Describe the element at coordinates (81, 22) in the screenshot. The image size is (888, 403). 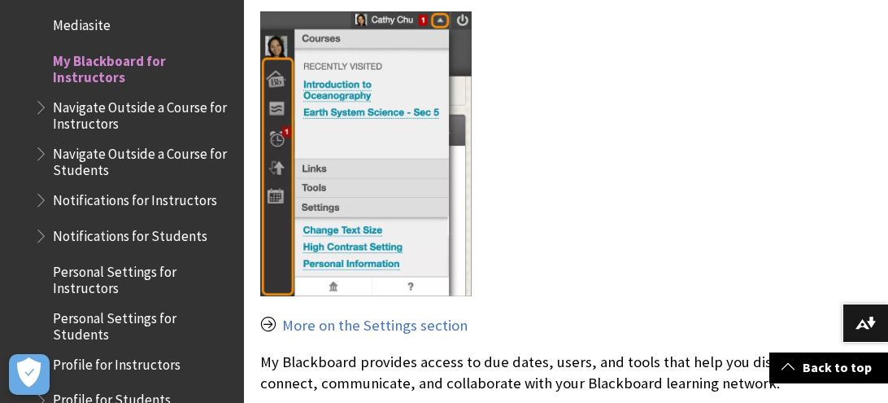
I see `span: Mediasite` at that location.